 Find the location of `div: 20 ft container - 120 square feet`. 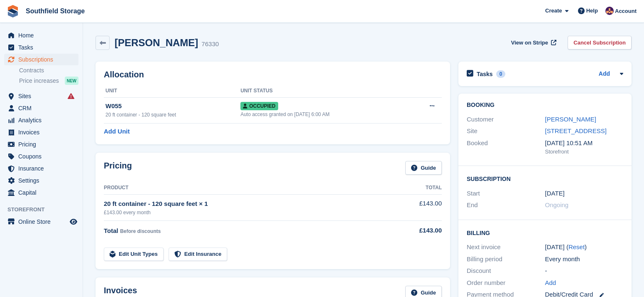

div: 20 ft container - 120 square feet is located at coordinates (173, 115).